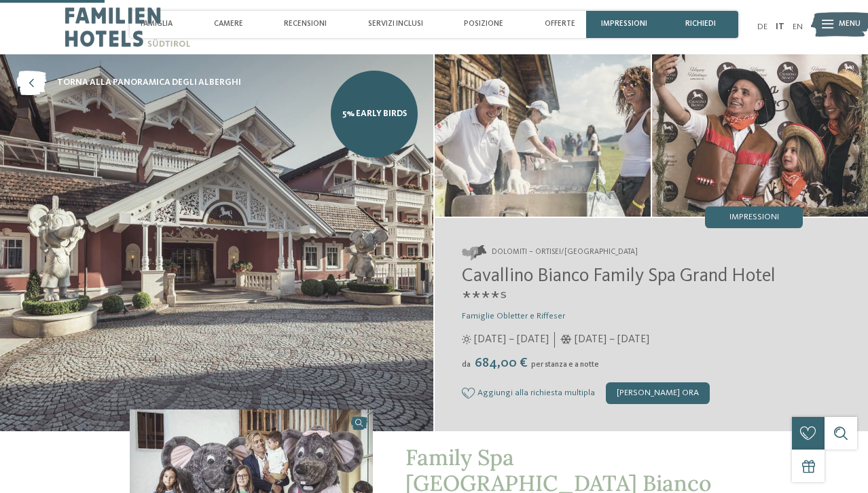  Describe the element at coordinates (375, 114) in the screenshot. I see `span: 5% Early Birds` at that location.